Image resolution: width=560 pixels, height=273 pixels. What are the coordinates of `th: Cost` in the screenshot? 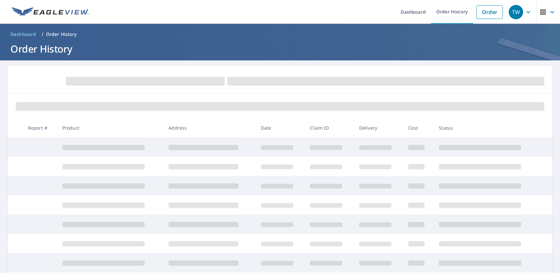 It's located at (418, 128).